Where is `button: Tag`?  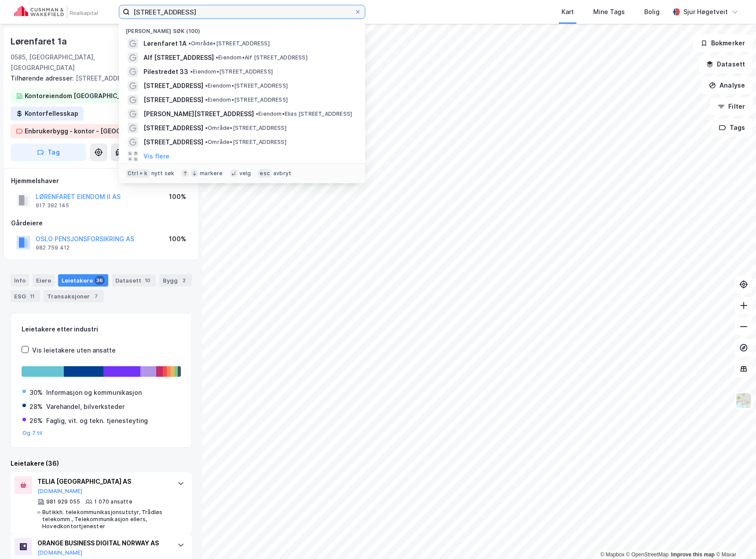 button: Tag is located at coordinates (48, 152).